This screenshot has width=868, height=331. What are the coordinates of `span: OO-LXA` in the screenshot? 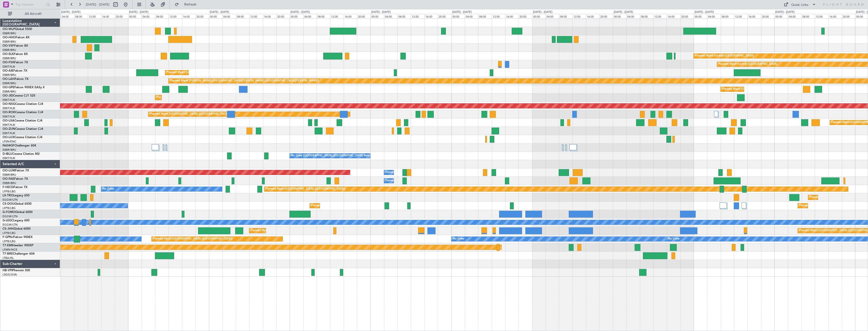 It's located at (9, 121).